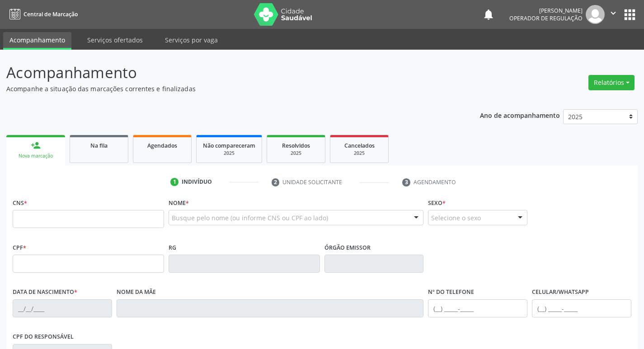  I want to click on button: Relatórios, so click(612, 83).